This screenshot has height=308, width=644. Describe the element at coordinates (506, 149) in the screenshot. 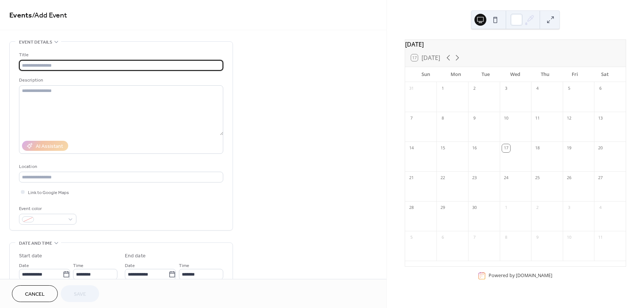

I see `div: 17` at that location.